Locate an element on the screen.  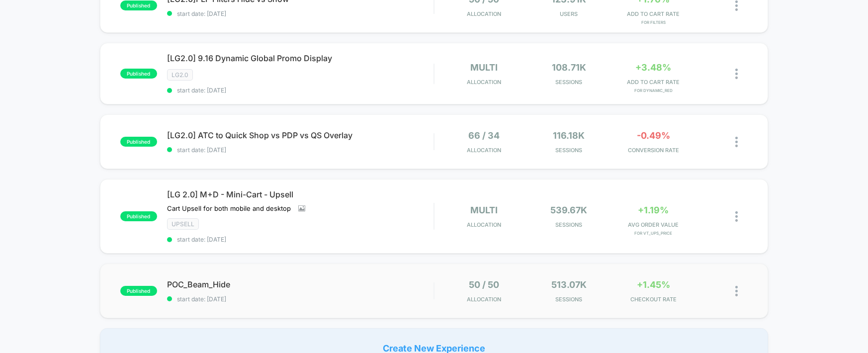
span: POC_Beam_Hide is located at coordinates (300, 285).